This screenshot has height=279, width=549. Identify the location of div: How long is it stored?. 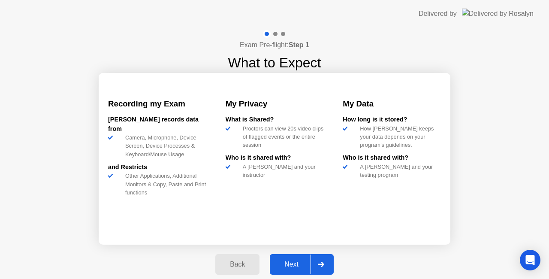
(392, 120).